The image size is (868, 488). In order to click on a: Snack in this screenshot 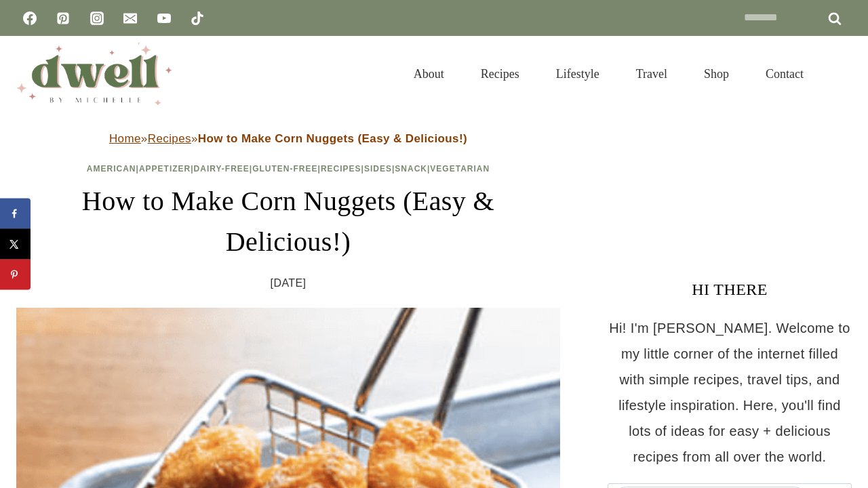, I will do `click(411, 169)`.